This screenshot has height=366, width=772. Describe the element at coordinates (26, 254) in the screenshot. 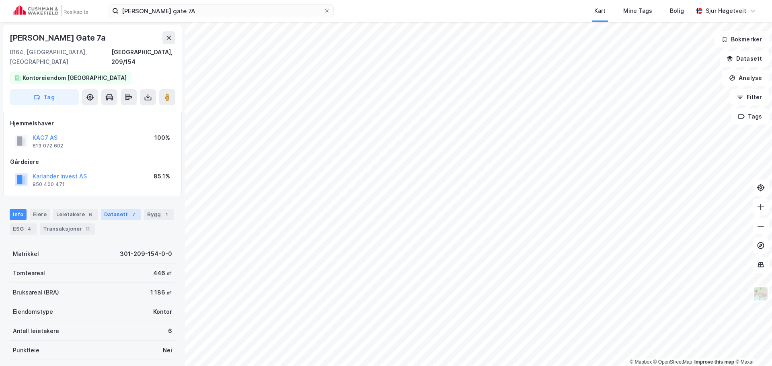

I see `div: Matrikkel` at that location.